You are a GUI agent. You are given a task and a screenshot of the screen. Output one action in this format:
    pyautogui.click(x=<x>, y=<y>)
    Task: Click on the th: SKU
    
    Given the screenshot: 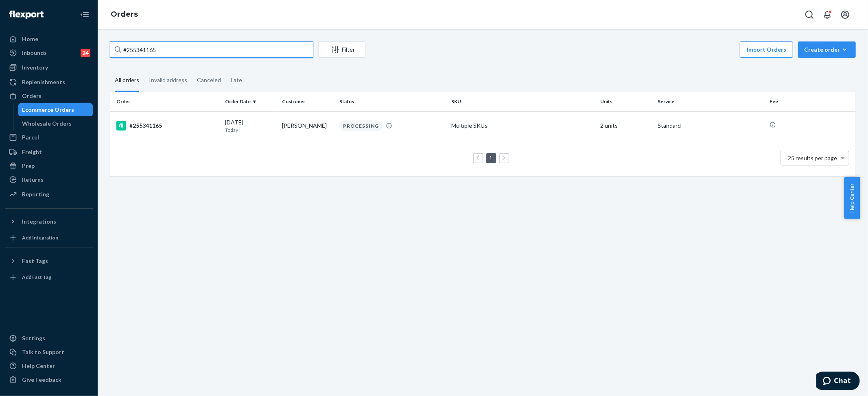 What is the action you would take?
    pyautogui.click(x=523, y=102)
    